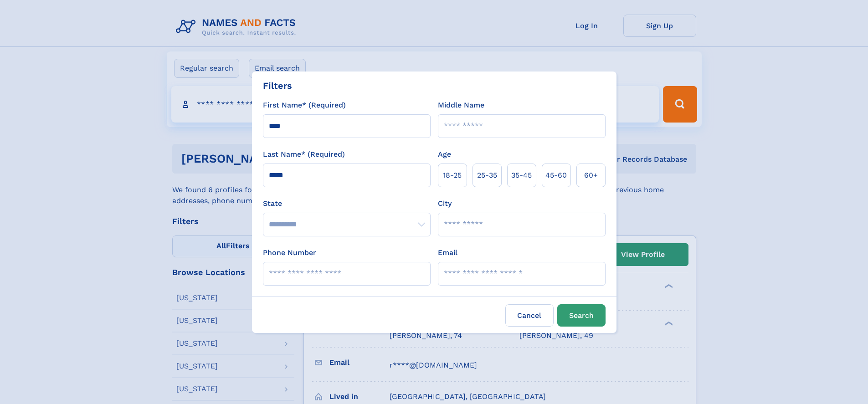  Describe the element at coordinates (521, 175) in the screenshot. I see `span: 35‑45` at that location.